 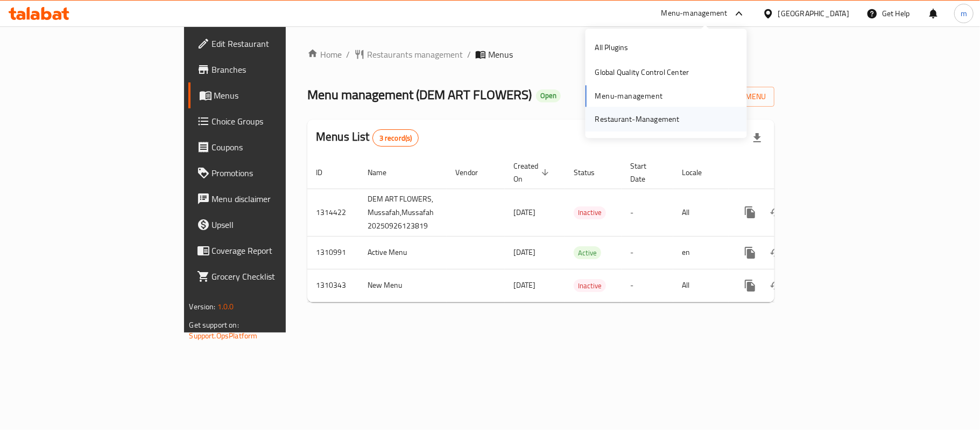 What do you see at coordinates (268, 251) in the screenshot?
I see `a: Coverage Report` at bounding box center [268, 251].